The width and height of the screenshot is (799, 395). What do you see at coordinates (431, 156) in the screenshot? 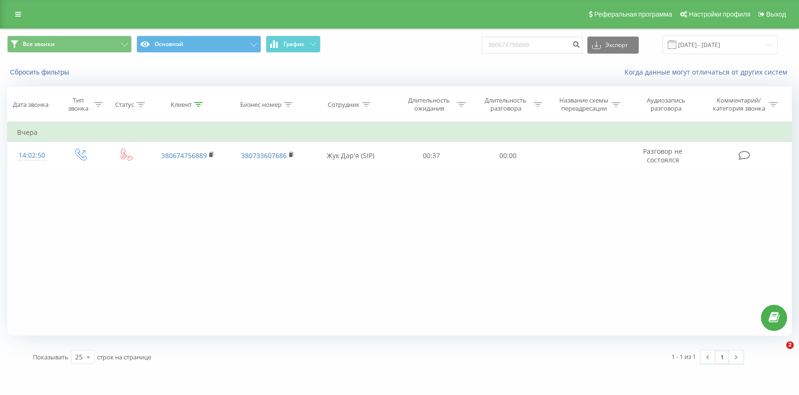
I see `td: 00:37` at bounding box center [431, 156].